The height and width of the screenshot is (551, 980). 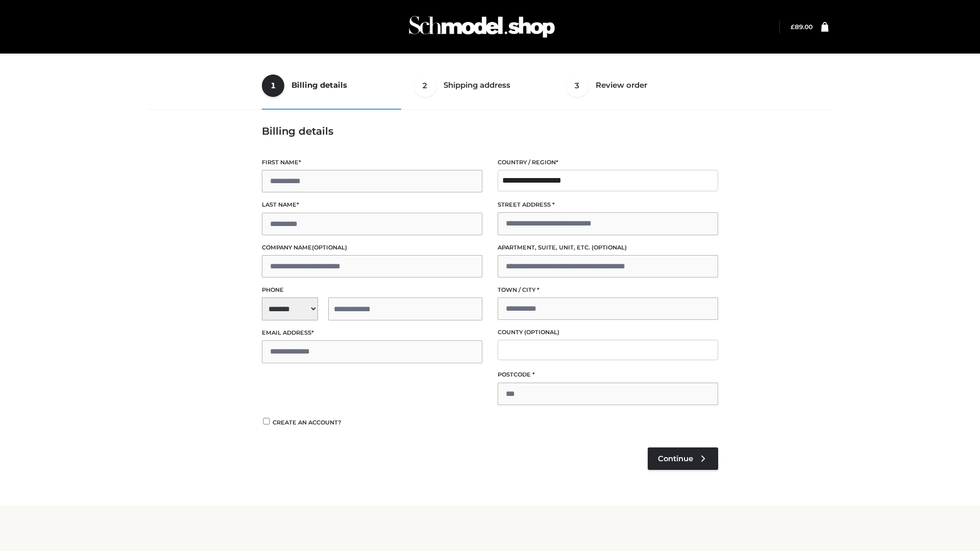 What do you see at coordinates (801, 27) in the screenshot?
I see `bdi: 89.00` at bounding box center [801, 27].